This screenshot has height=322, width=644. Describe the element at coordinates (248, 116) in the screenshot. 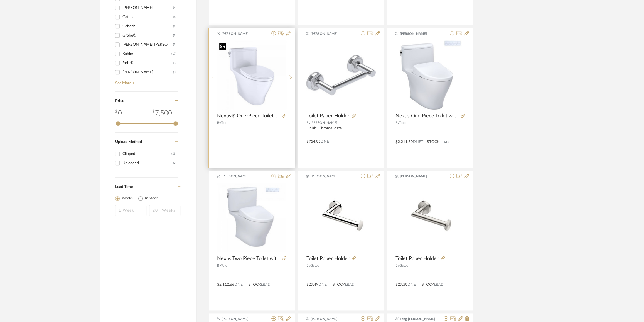

I see `span: Nexus® One-Piece Toilet, 1.28 GPF, Elongated Bowl` at that location.